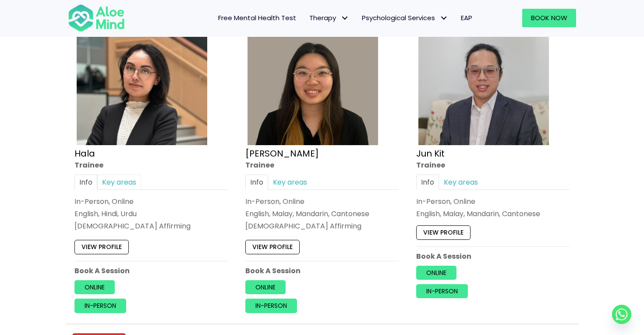  What do you see at coordinates (257, 18) in the screenshot?
I see `a: Free Mental Health Test` at bounding box center [257, 18].